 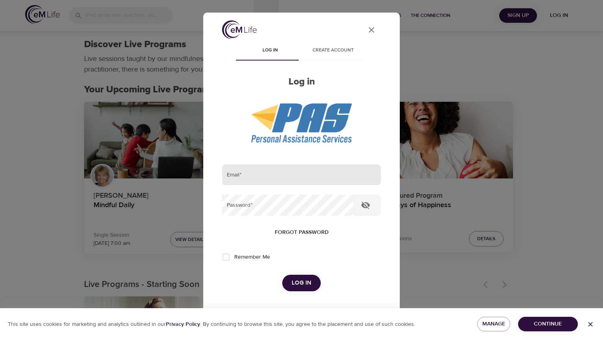 I want to click on span: Create account, so click(x=333, y=50).